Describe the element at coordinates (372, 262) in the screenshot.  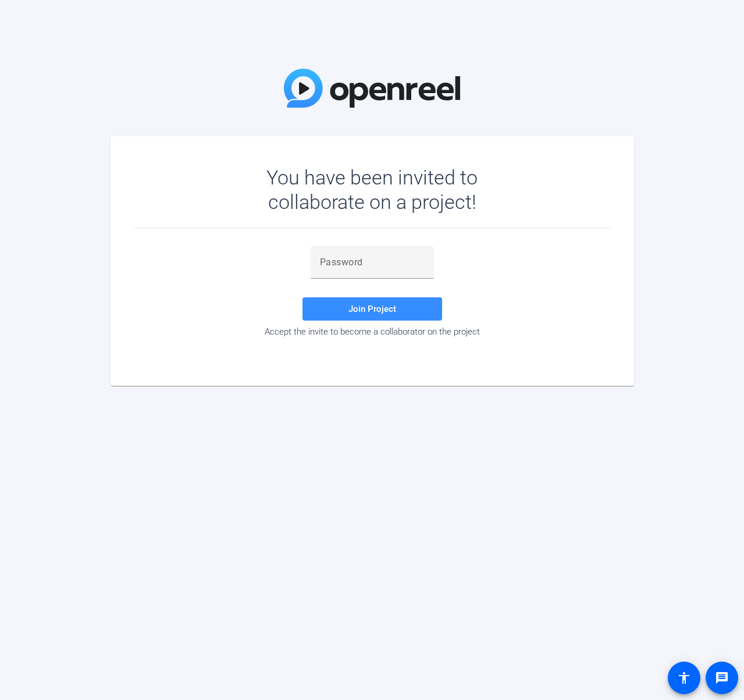
I see `input: Password` at that location.